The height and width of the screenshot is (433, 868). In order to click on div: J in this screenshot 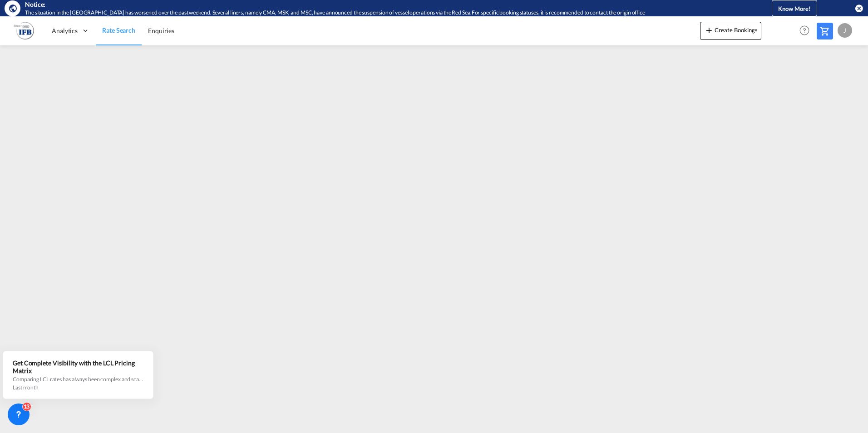, I will do `click(845, 31)`.